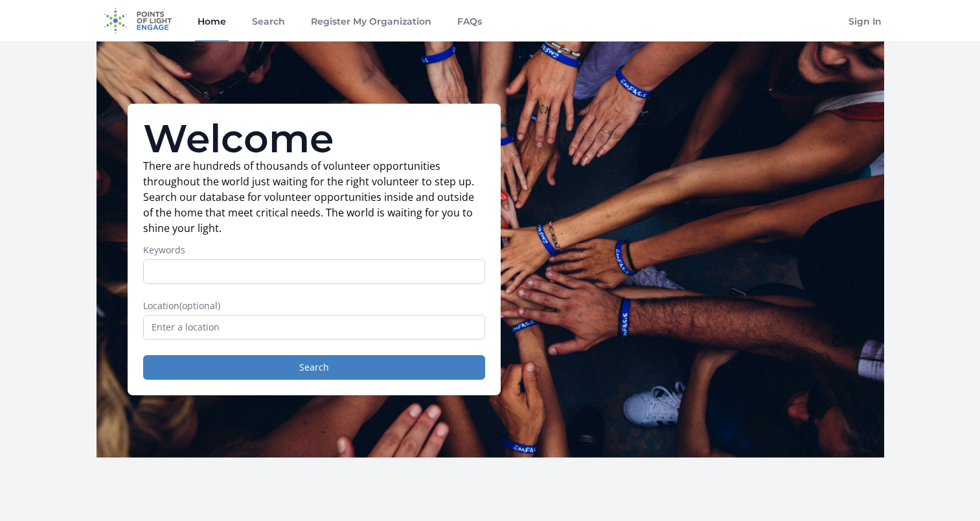 The height and width of the screenshot is (521, 980). Describe the element at coordinates (314, 250) in the screenshot. I see `label: Keywords` at that location.